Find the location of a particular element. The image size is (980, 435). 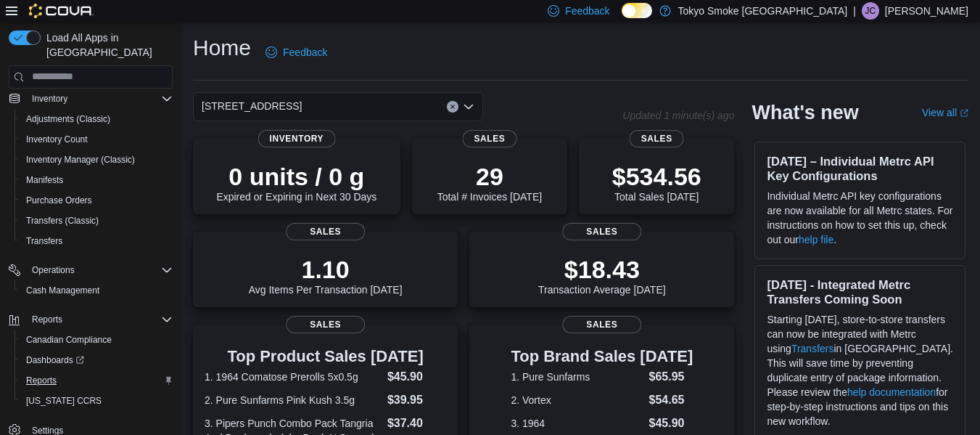

dt: 2. Vortex is located at coordinates (576, 400).